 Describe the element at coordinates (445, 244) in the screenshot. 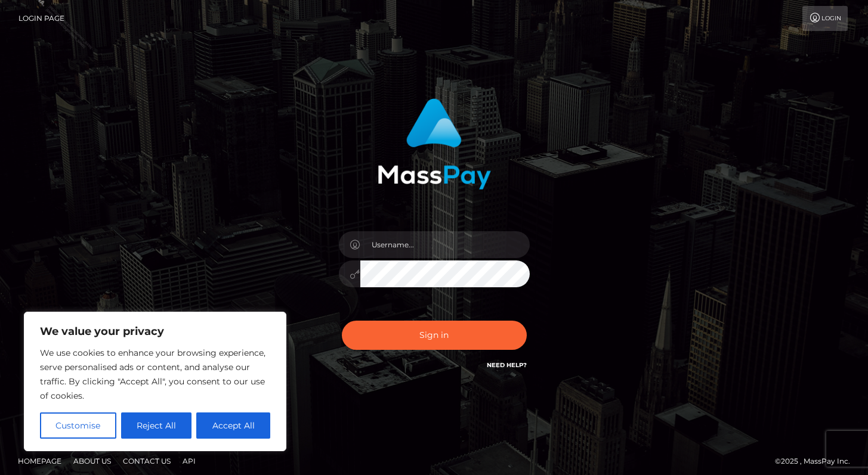

I see `input: Username...` at that location.